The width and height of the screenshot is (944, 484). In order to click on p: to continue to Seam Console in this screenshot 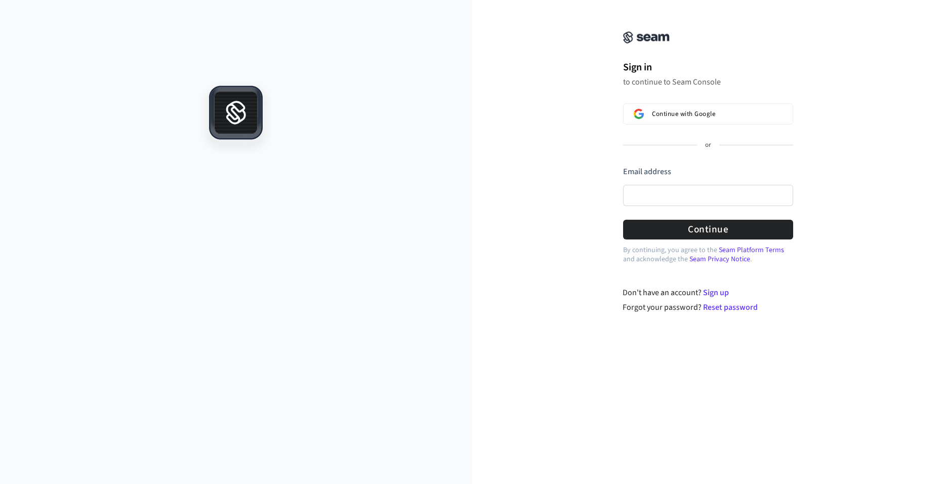, I will do `click(708, 82)`.